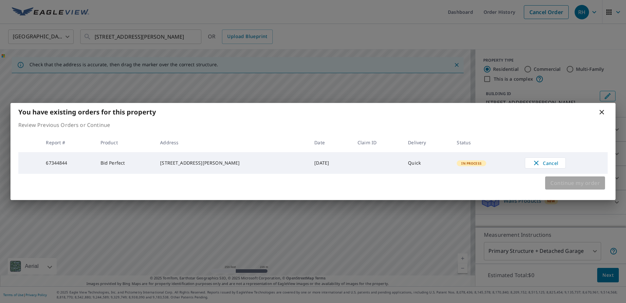  I want to click on p: Review Previous Orders or Continue, so click(313, 125).